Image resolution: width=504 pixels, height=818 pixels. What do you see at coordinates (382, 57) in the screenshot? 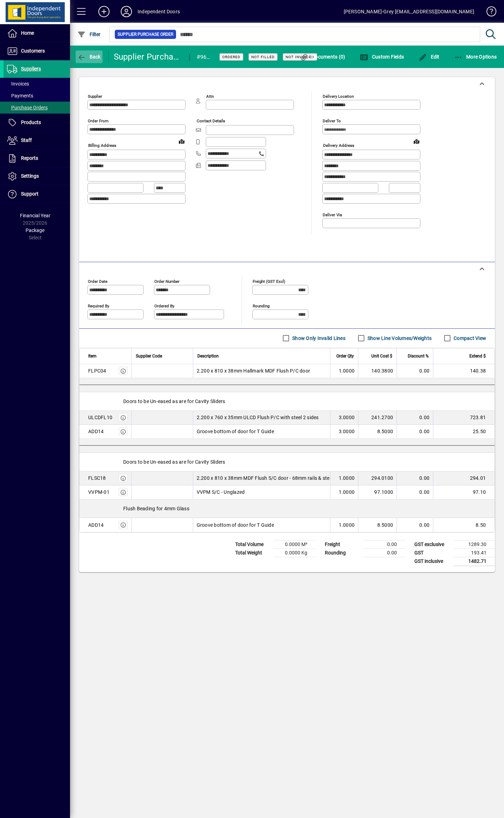
I see `button: Custom Fields` at bounding box center [382, 57].